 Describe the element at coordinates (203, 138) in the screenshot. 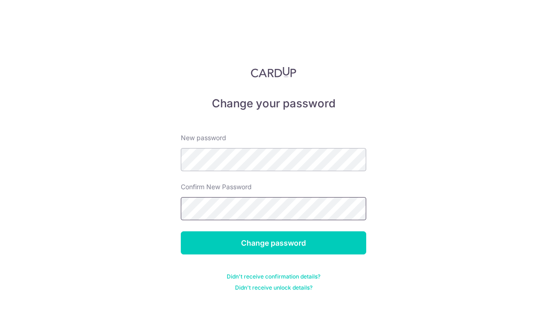

I see `label: New password` at that location.